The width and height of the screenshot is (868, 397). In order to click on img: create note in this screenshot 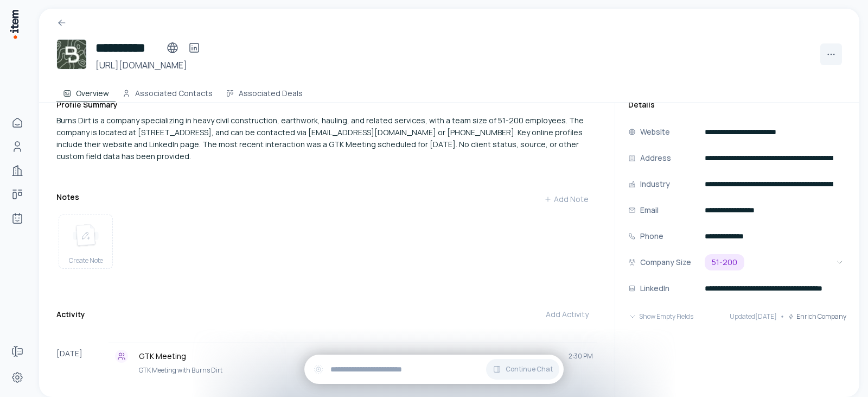, I will do `click(86, 236)`.